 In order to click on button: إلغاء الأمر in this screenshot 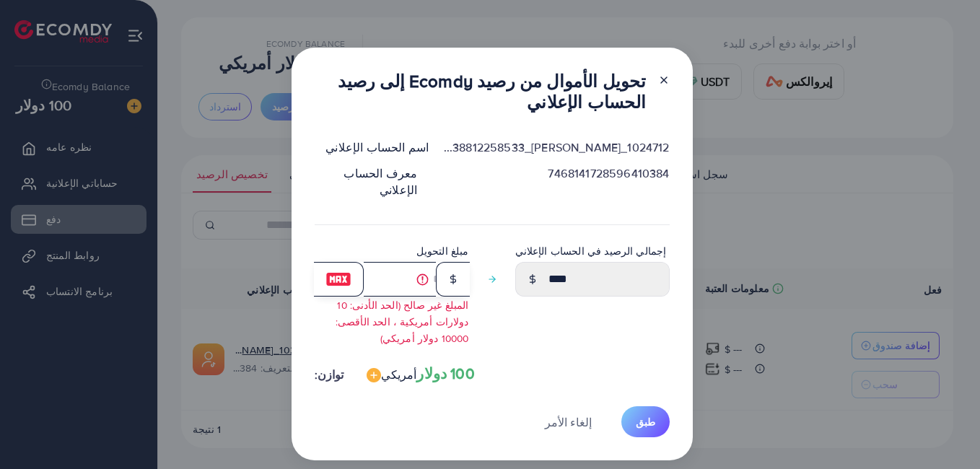, I will do `click(568, 421)`.